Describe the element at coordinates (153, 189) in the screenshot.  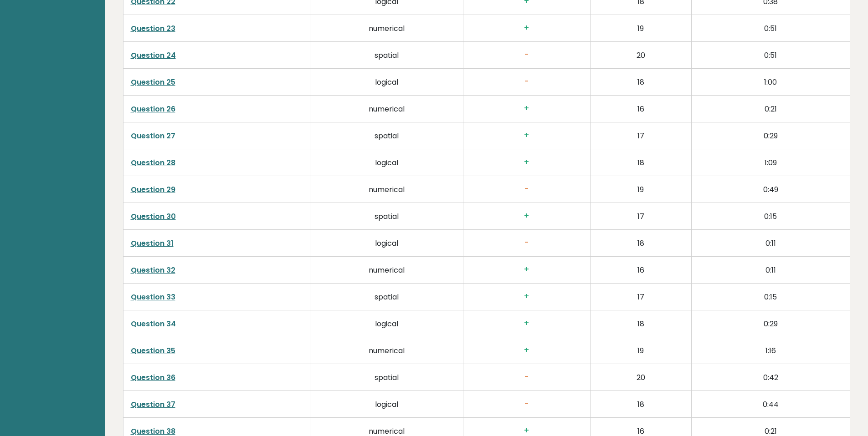
I see `a: Question 29` at that location.